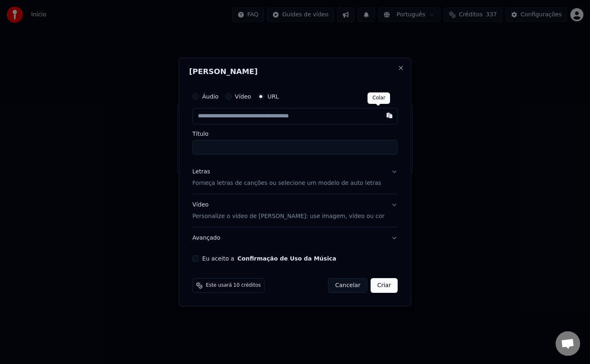 This screenshot has height=364, width=590. What do you see at coordinates (347, 285) in the screenshot?
I see `button: Cancelar` at bounding box center [347, 285].